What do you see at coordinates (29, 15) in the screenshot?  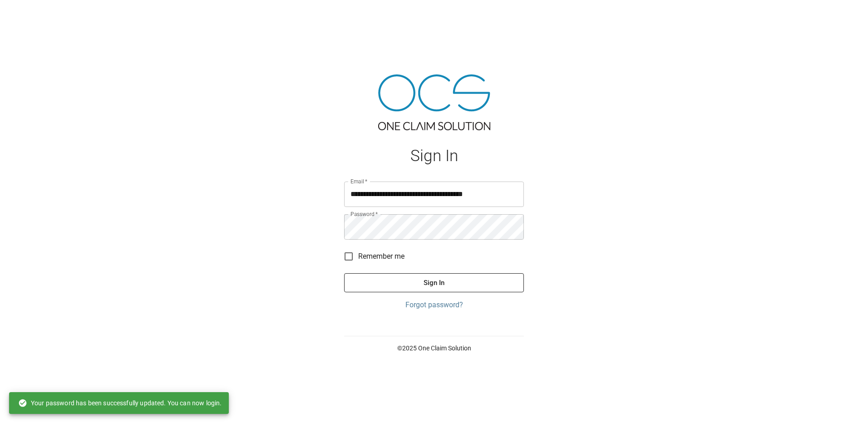 I see `img: ocs-logo-white-transparent.png` at bounding box center [29, 15].